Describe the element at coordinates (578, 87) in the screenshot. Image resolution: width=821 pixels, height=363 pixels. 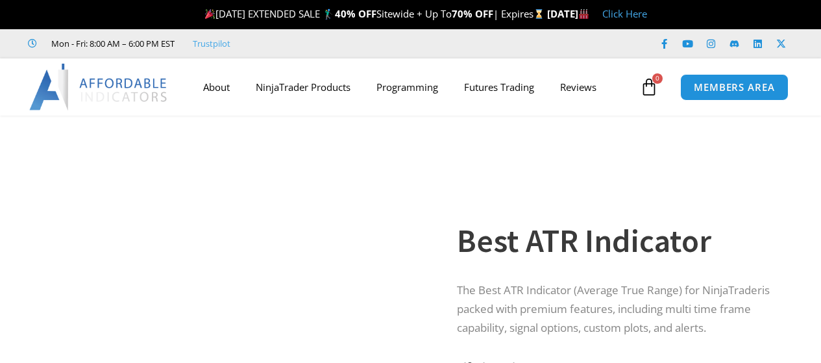
I see `a: Reviews` at that location.